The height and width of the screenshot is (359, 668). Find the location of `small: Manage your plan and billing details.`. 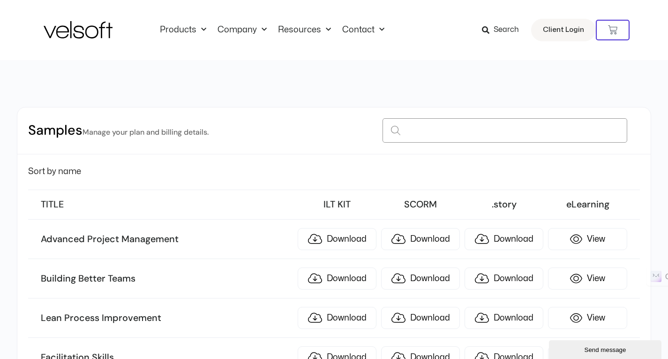

small: Manage your plan and billing details. is located at coordinates (145, 132).